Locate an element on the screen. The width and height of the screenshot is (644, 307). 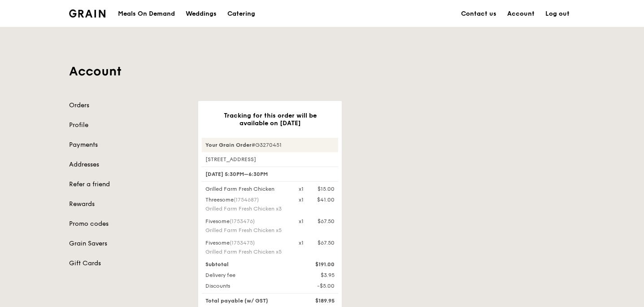
div: Catering is located at coordinates (241, 14).